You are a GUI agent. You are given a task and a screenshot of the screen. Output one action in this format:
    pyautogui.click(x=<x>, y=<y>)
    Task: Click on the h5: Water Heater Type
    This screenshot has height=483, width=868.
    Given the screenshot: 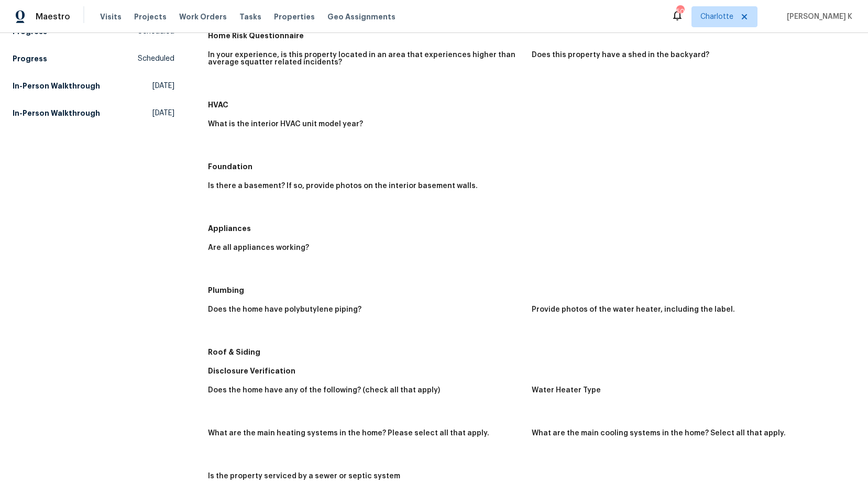 What is the action you would take?
    pyautogui.click(x=566, y=391)
    